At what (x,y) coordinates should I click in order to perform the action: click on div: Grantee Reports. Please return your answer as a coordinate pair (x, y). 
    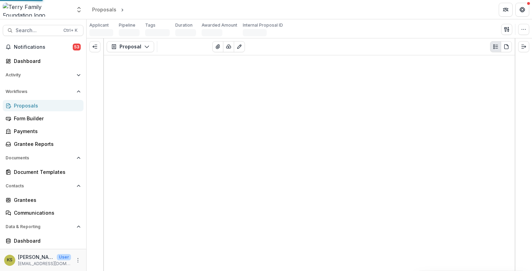
    Looking at the image, I should click on (46, 144).